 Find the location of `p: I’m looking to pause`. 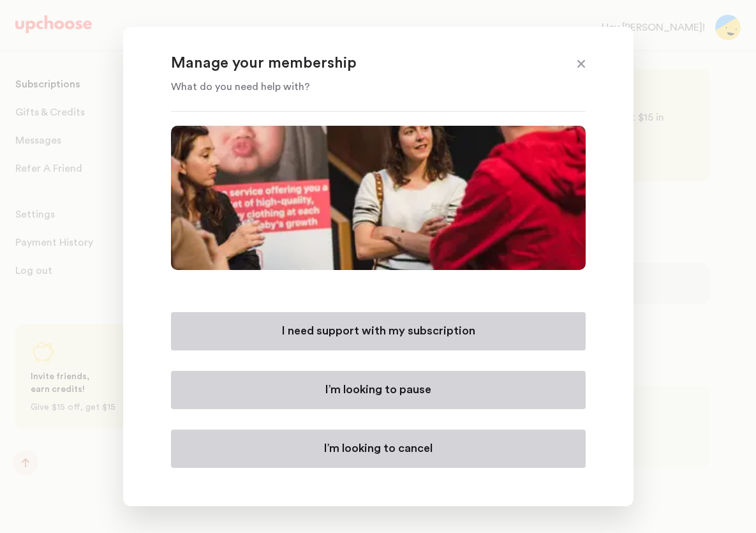

p: I’m looking to pause is located at coordinates (377, 390).